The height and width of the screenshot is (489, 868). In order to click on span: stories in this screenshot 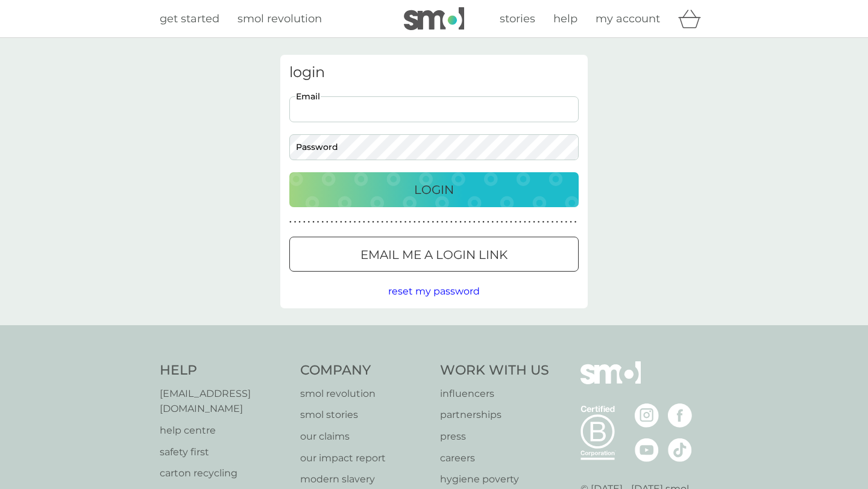, I will do `click(517, 19)`.